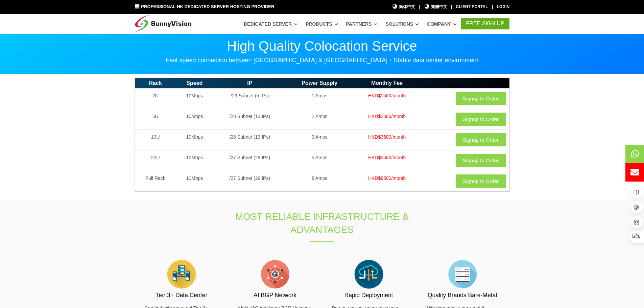 This screenshot has height=308, width=644. What do you see at coordinates (250, 83) in the screenshot?
I see `th: IP` at bounding box center [250, 83].